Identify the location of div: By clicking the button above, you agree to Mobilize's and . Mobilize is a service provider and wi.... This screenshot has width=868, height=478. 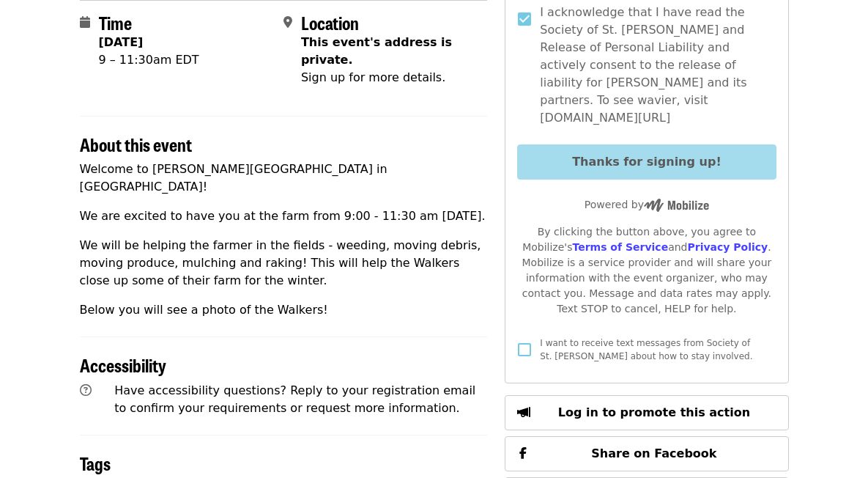
(646, 270).